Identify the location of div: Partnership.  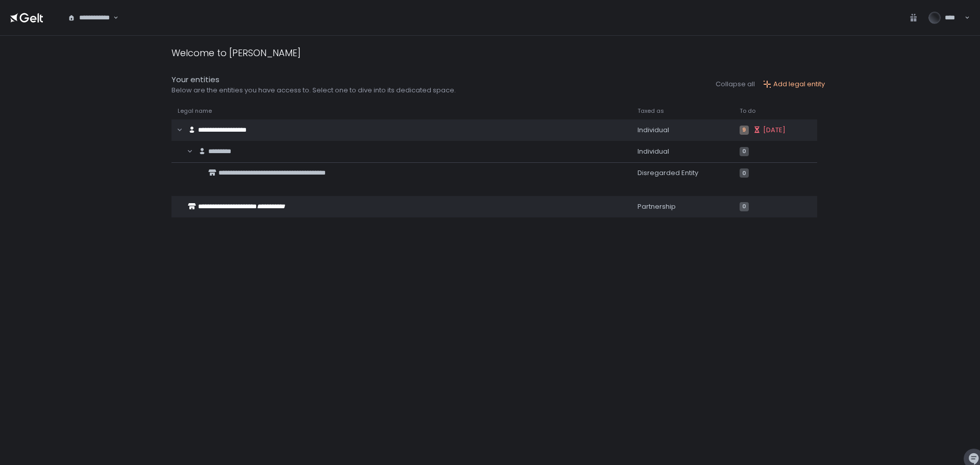
(682, 207).